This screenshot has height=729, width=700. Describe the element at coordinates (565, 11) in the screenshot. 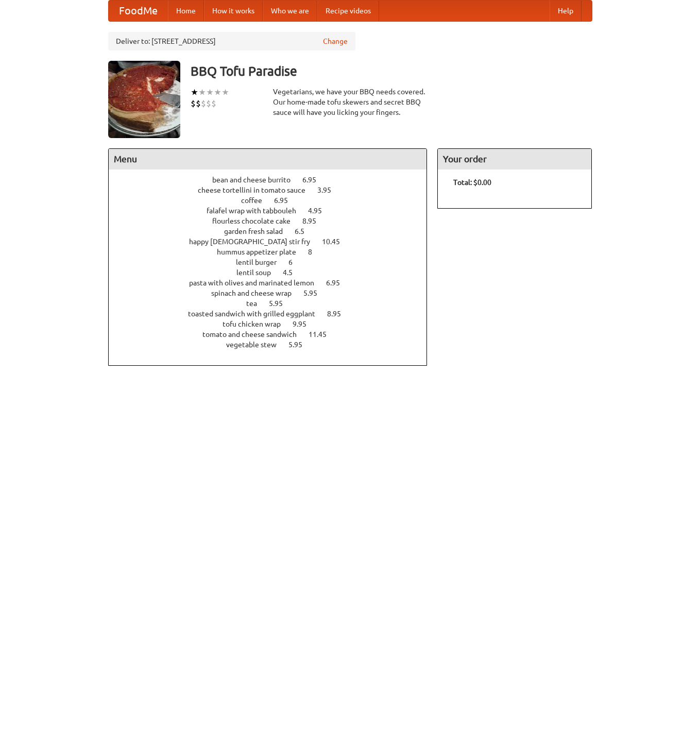

I see `a: Help` at that location.